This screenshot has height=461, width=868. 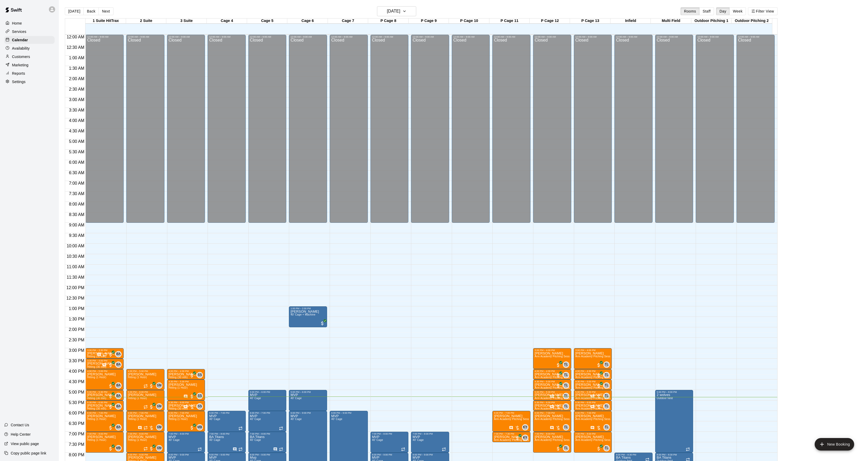 I want to click on div: 3:00 PM – 4:00 PM: Arm Academy Pitching Session 1 Hour - Pitching, so click(x=593, y=359).